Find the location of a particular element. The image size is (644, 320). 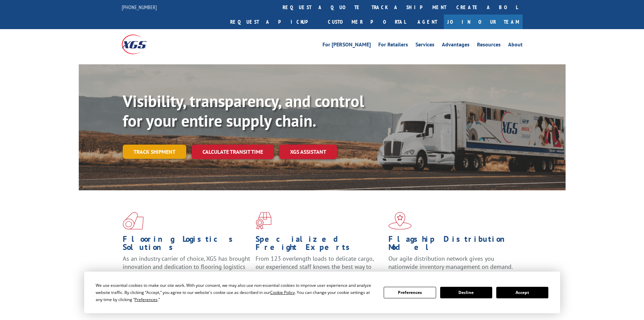

a: Agent is located at coordinates (428, 22).